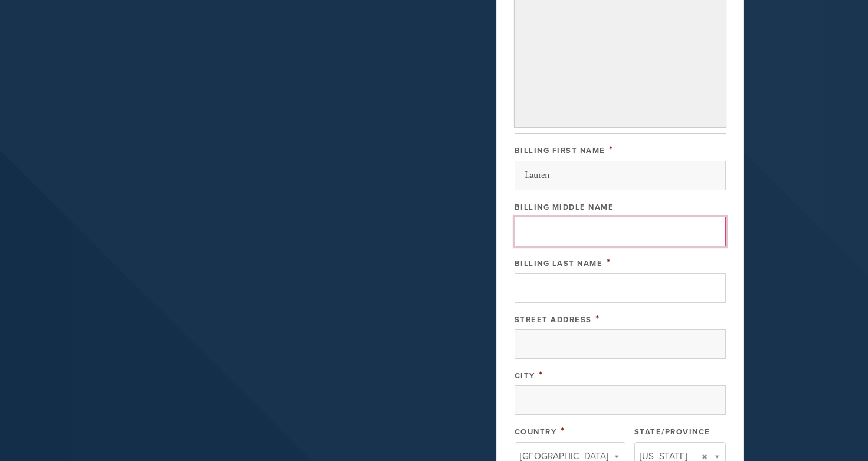 The image size is (868, 461). Describe the element at coordinates (565, 207) in the screenshot. I see `label: Billing Middle Name` at that location.